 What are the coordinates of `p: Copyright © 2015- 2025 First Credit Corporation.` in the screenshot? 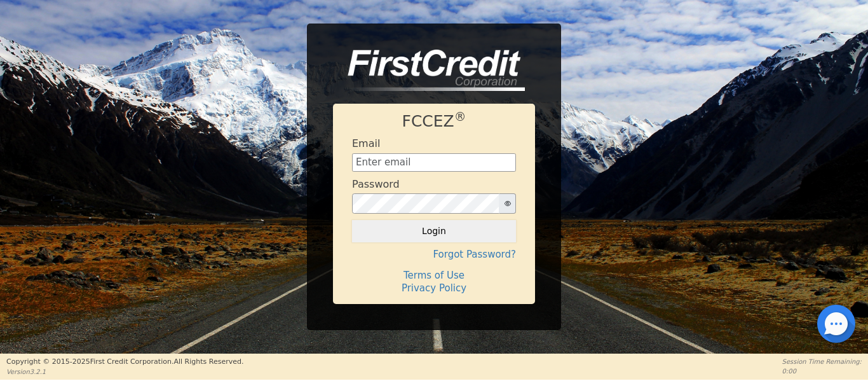 It's located at (125, 362).